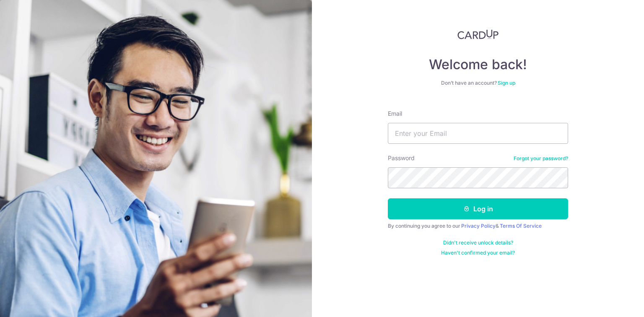 The image size is (644, 317). What do you see at coordinates (478, 243) in the screenshot?
I see `a: Didn't receive unlock details?` at bounding box center [478, 243].